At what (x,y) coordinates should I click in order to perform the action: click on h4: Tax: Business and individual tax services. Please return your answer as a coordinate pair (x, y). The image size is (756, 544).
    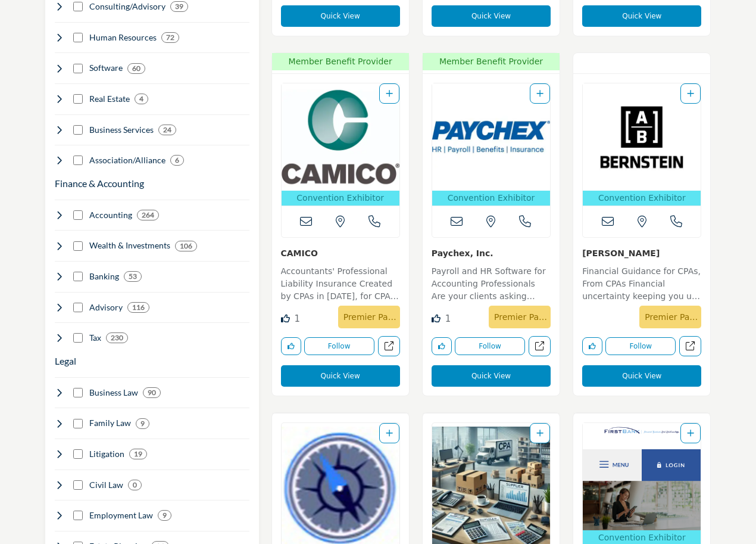
    Looking at the image, I should click on (96, 338).